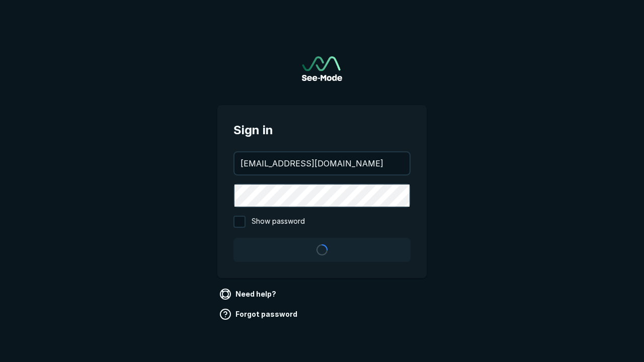  Describe the element at coordinates (322, 130) in the screenshot. I see `span: Sign in` at that location.